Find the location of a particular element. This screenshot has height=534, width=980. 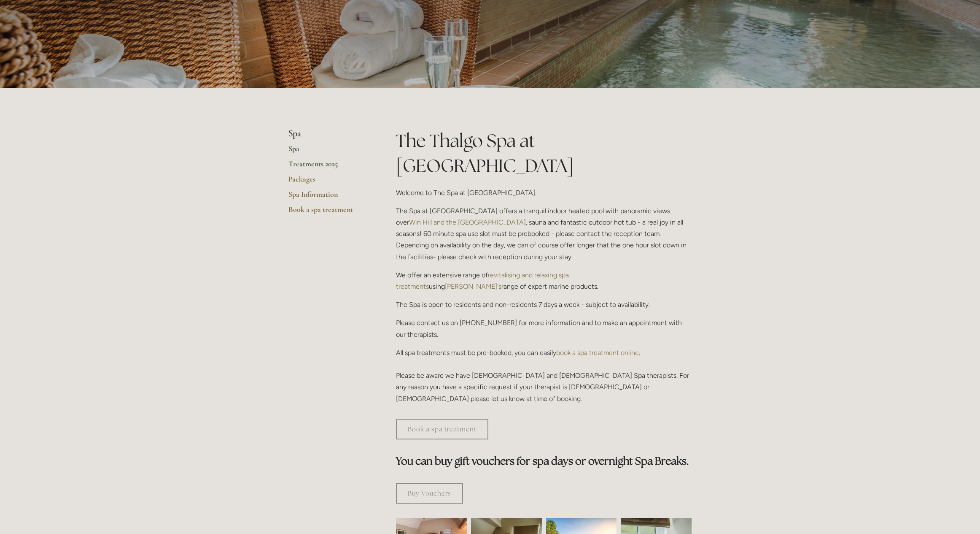

a: Spa is located at coordinates (328, 152).